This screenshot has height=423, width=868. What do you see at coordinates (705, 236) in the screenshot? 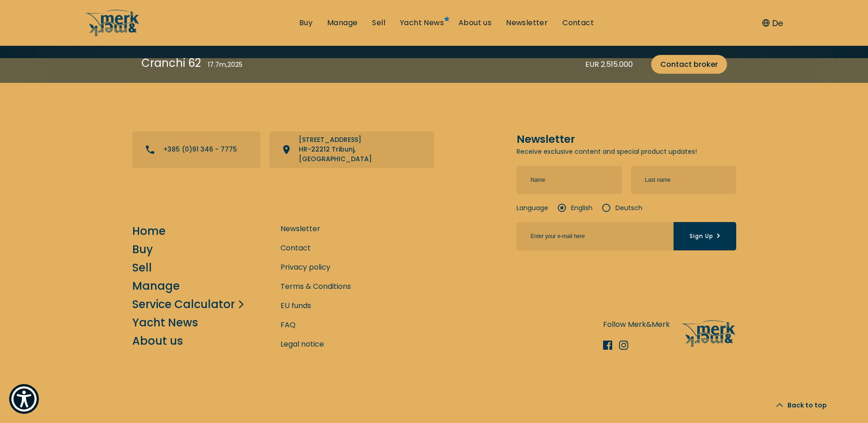
I see `button: Sign Up` at bounding box center [705, 236].